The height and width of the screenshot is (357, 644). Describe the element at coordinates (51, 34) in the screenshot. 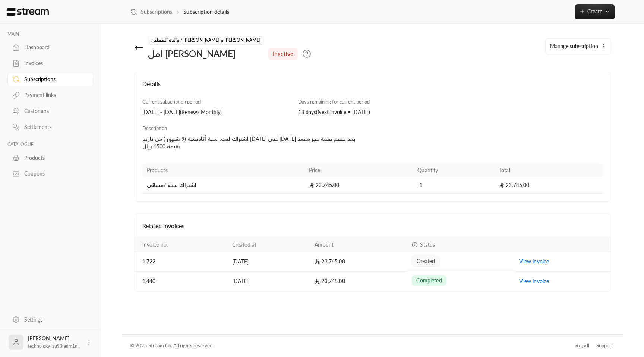

I see `p: MAIN` at that location.